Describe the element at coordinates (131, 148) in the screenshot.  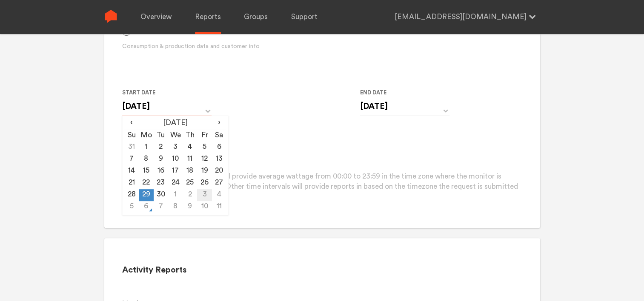
I see `td: 31` at that location.